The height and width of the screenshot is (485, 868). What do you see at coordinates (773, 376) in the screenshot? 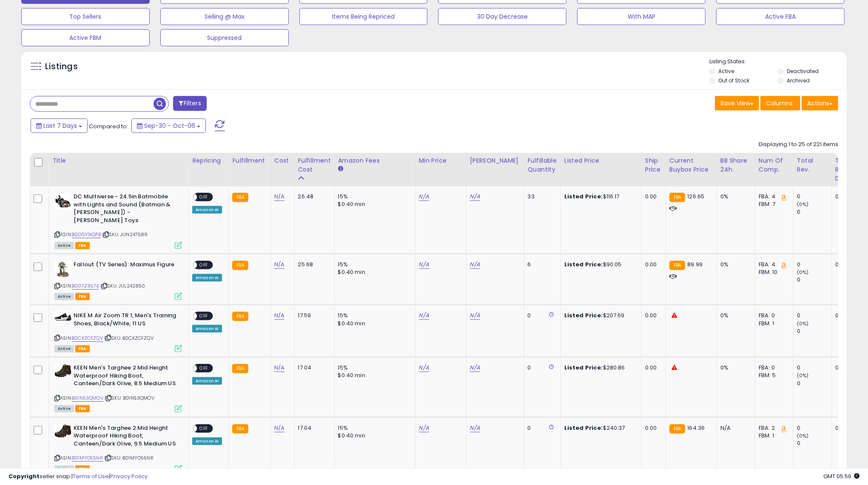
I see `div: FBM: 5` at bounding box center [773, 376].